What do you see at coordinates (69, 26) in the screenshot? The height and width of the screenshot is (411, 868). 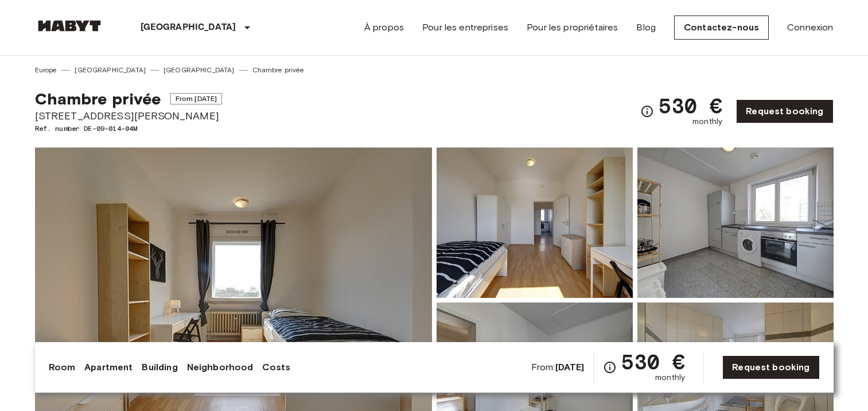 I see `img: Habyt` at bounding box center [69, 26].